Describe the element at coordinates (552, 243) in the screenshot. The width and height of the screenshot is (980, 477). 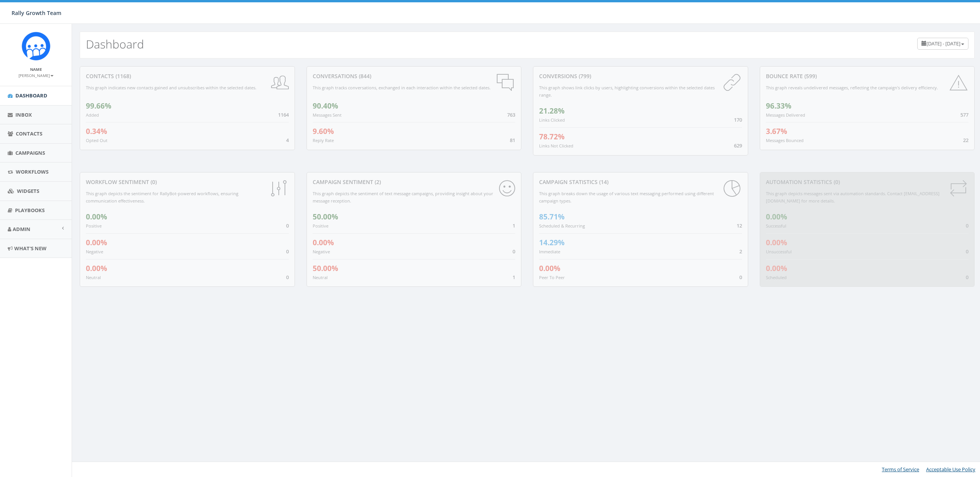
I see `span: 14.29%` at that location.